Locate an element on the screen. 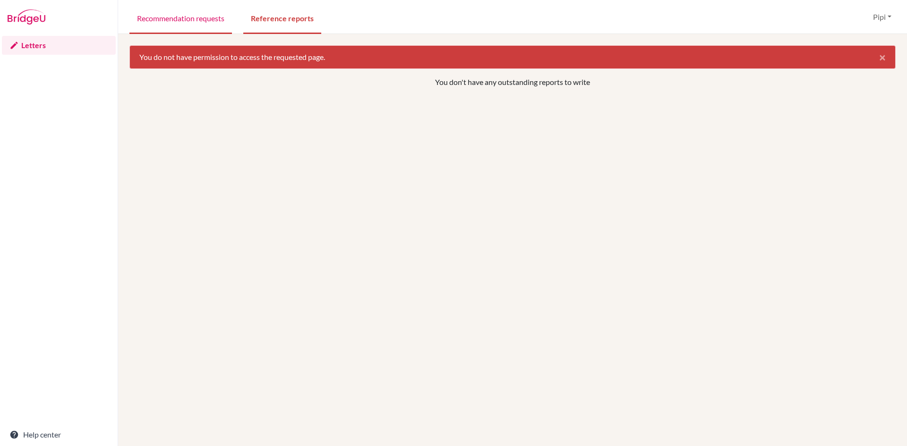 Image resolution: width=907 pixels, height=446 pixels. button: Close is located at coordinates (882, 57).